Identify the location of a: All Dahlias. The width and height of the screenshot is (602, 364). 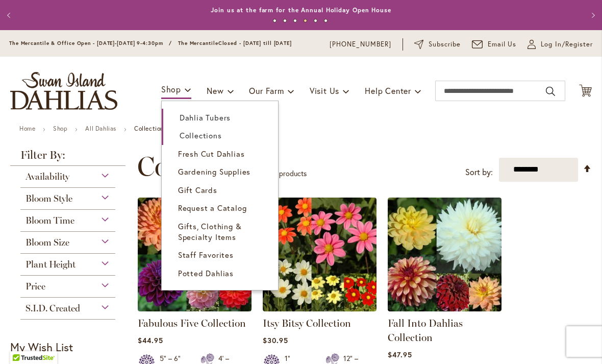
(101, 128).